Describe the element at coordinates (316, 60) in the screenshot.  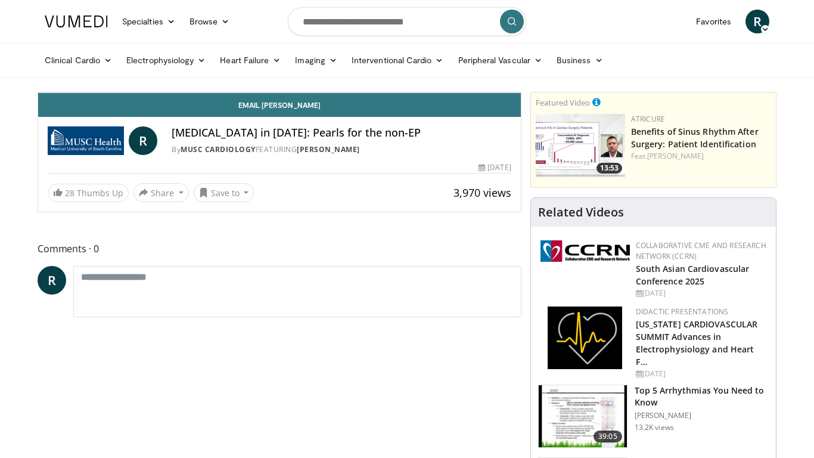
I see `a: Imaging` at that location.